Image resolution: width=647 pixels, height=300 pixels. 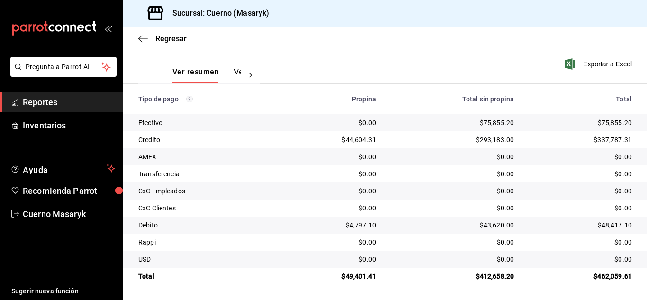 I want to click on div: CxC Empleados, so click(x=206, y=191).